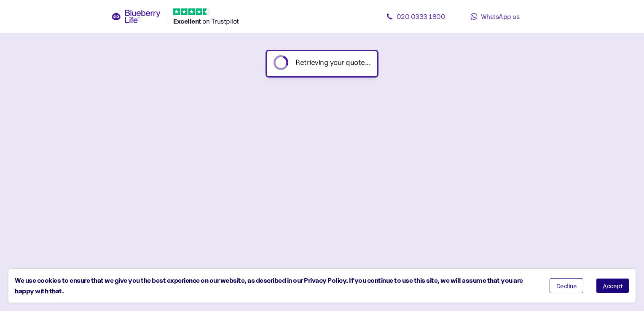 This screenshot has width=644, height=311. Describe the element at coordinates (220, 21) in the screenshot. I see `span: on Trustpilot` at that location.